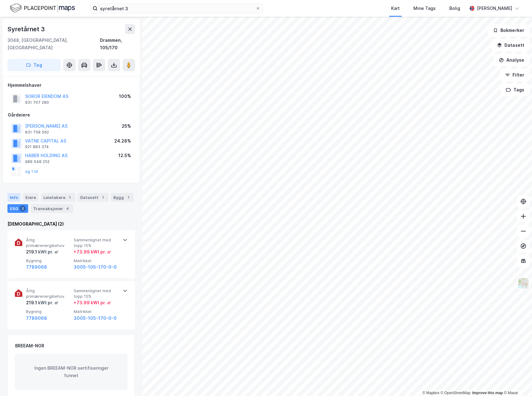 Image resolution: width=532 pixels, height=396 pixels. Describe the element at coordinates (517, 381) in the screenshot. I see `div: Kontrollprogram for chat` at that location.